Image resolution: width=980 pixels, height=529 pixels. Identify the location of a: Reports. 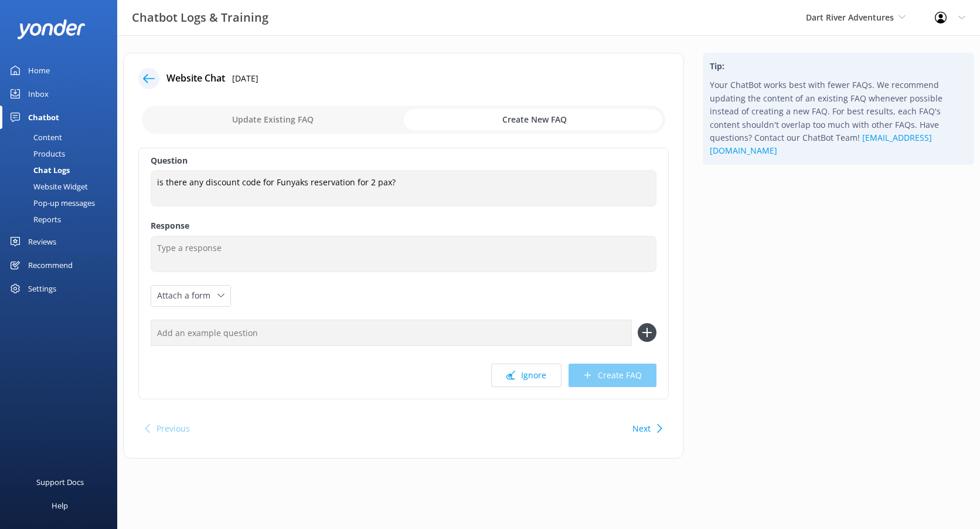
(62, 219).